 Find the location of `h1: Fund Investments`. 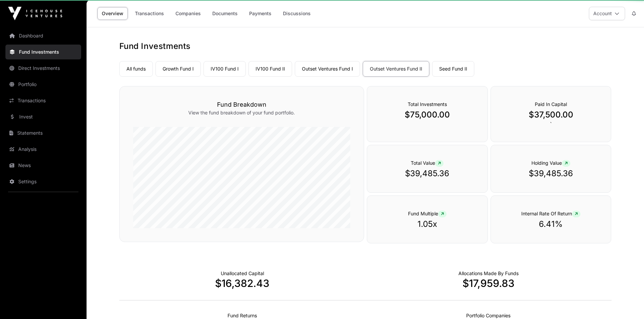

h1: Fund Investments is located at coordinates (366, 46).